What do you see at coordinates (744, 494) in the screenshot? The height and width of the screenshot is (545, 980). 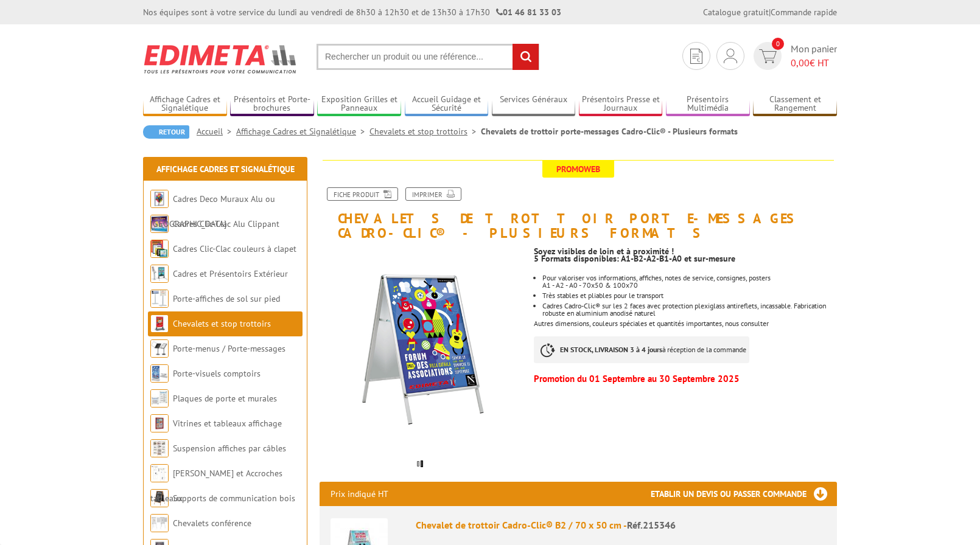 I see `h3: Etablir un devis ou passer commande` at bounding box center [744, 494].